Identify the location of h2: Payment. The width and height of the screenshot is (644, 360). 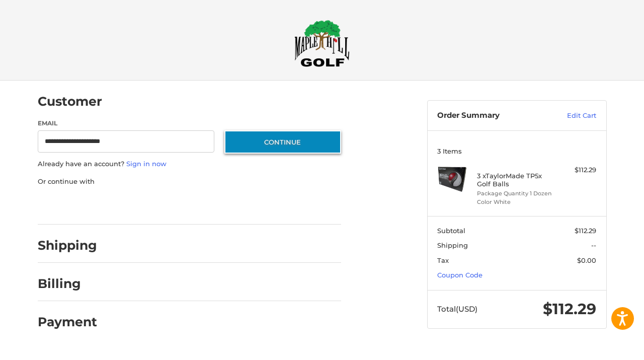
(67, 322).